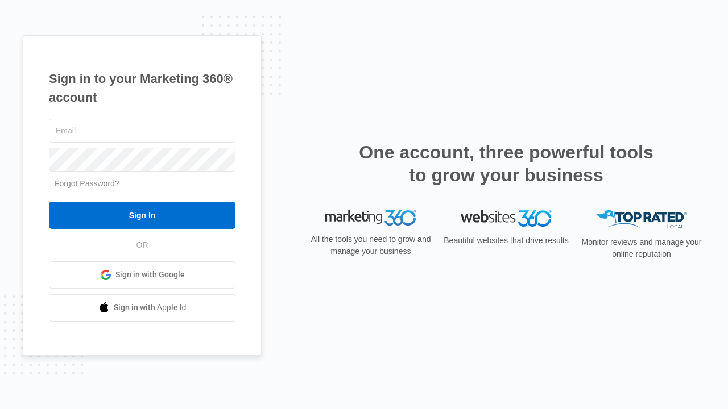  I want to click on h2: One account, three powerful tools to grow your business, so click(506, 164).